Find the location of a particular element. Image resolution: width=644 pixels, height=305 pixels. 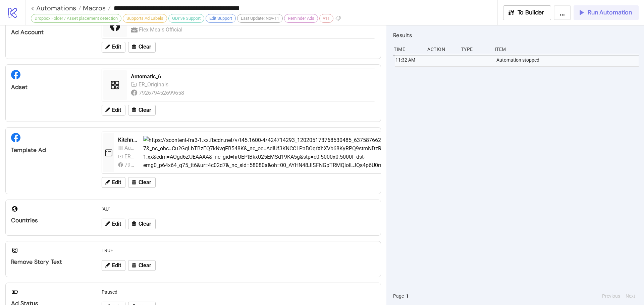

div: Dropbox Folder / Asset placement detection is located at coordinates (76, 19).